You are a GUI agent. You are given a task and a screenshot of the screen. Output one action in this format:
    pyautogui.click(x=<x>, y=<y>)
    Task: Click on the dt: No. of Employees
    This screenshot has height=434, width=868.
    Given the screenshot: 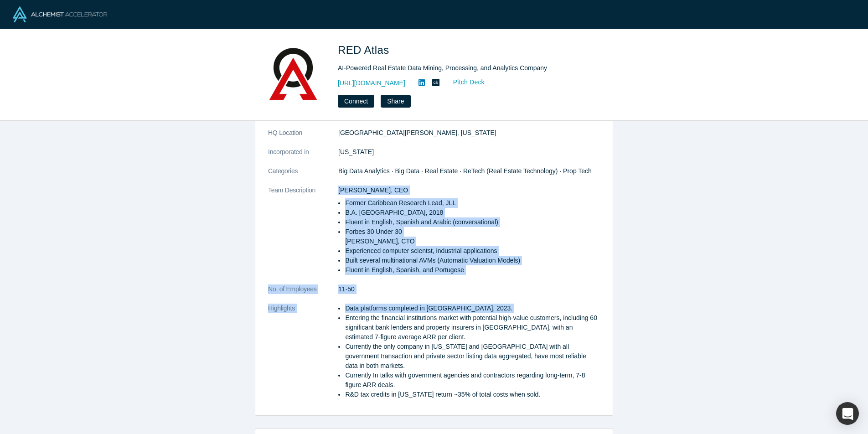 What is the action you would take?
    pyautogui.click(x=303, y=294)
    